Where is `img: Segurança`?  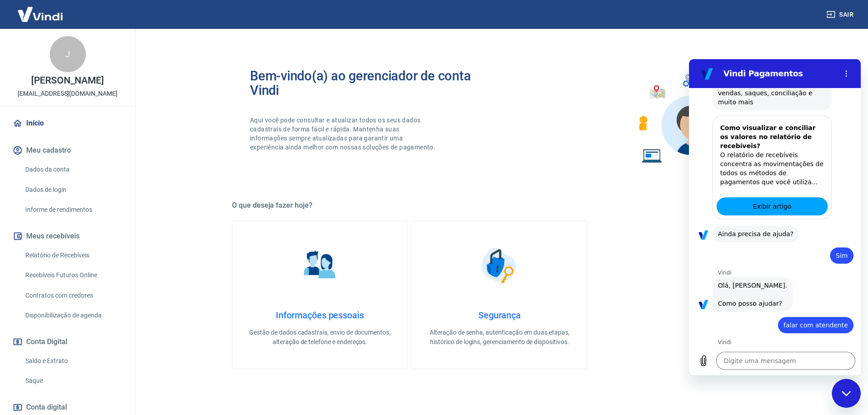
img: Segurança is located at coordinates (500, 266).